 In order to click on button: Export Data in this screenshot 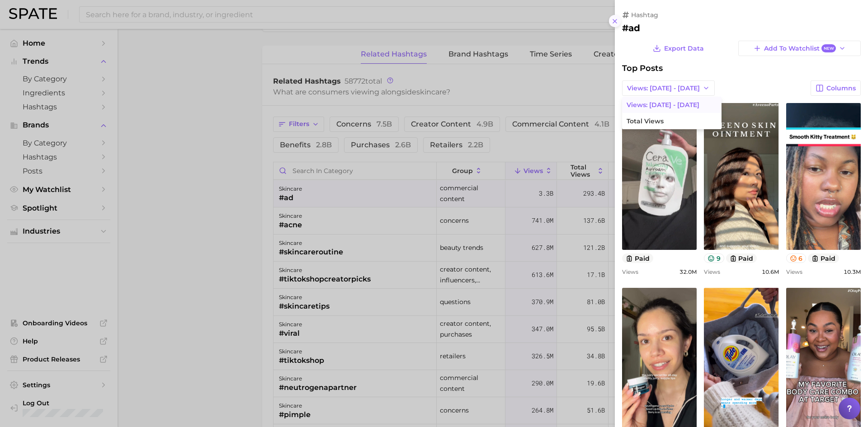, I will do `click(678, 48)`.